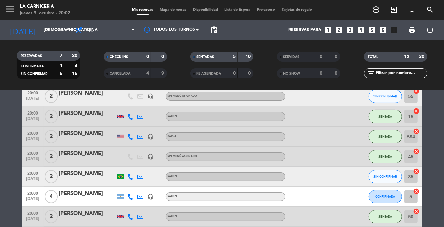  Describe the element at coordinates (119, 57) in the screenshot. I see `span: CHECK INS` at that location.